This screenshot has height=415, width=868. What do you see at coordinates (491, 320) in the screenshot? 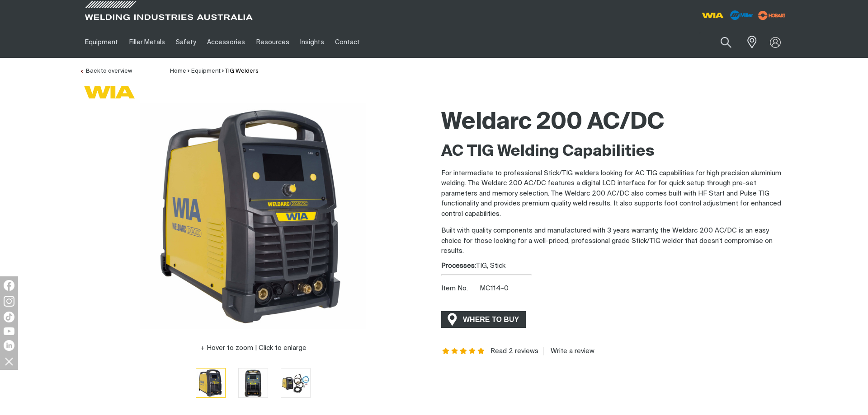
I see `span: WHERE TO BUY` at bounding box center [491, 320].